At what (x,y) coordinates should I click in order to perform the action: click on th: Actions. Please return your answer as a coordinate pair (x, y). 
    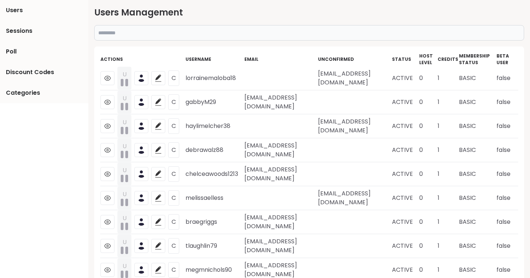
    Looking at the image, I should click on (142, 59).